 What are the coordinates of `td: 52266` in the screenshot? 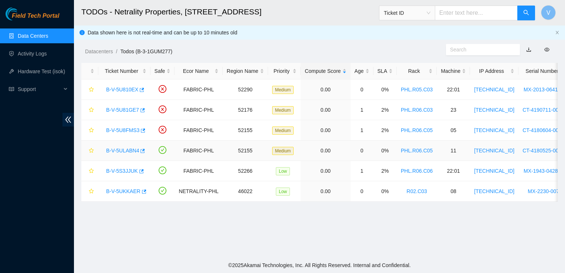 It's located at (245, 171).